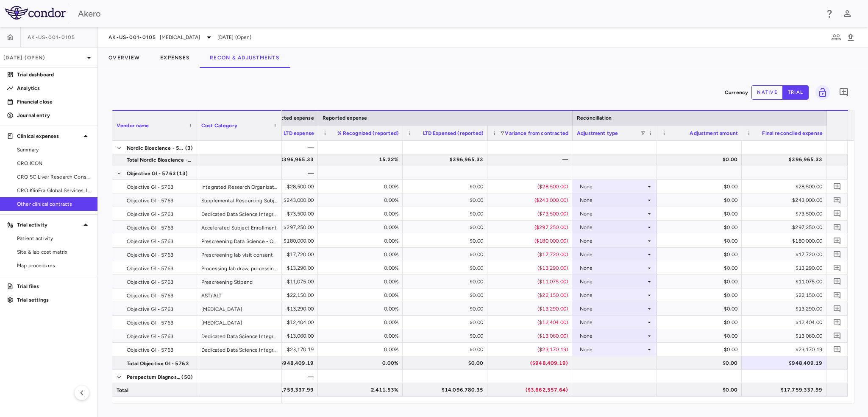 The height and width of the screenshot is (417, 868). Describe the element at coordinates (183, 173) in the screenshot. I see `span: (13)` at that location.